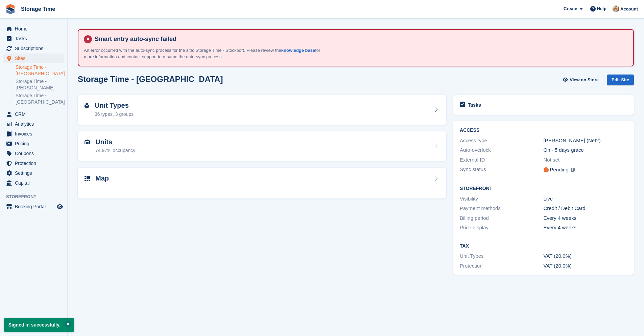 Image resolution: width=644 pixels, height=336 pixels. I want to click on span: Help, so click(602, 9).